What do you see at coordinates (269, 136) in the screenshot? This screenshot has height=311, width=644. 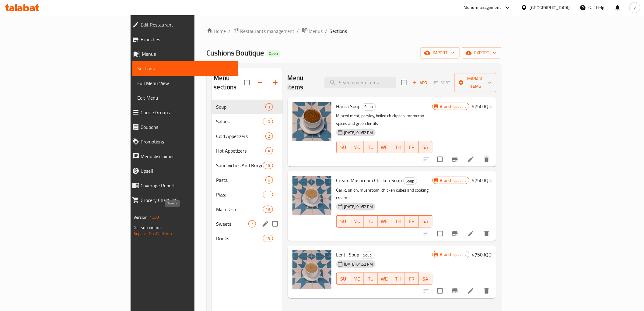 I see `span: 2` at bounding box center [269, 136].